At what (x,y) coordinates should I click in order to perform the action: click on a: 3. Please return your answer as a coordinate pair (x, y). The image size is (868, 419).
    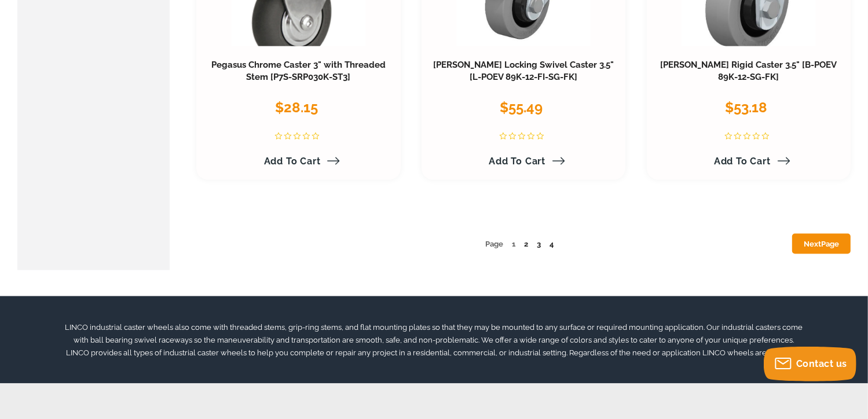
    Looking at the image, I should click on (538, 243).